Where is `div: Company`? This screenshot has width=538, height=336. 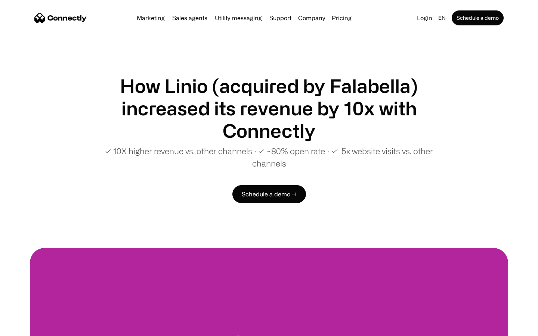 div: Company is located at coordinates (311, 18).